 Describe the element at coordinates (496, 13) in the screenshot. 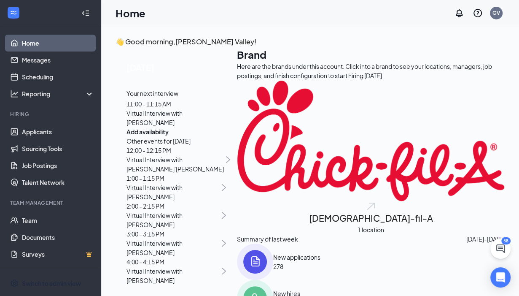

I see `div: GV` at that location.